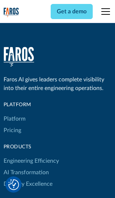 The height and width of the screenshot is (198, 115). I want to click on img: Revisit consent button, so click(14, 185).